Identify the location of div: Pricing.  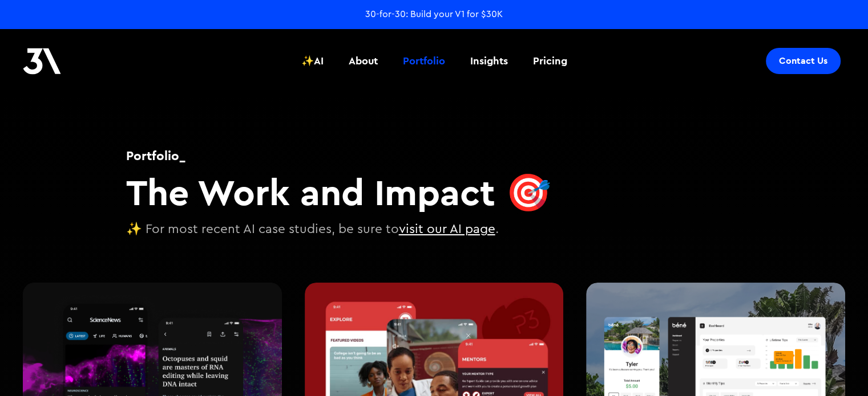
(550, 61).